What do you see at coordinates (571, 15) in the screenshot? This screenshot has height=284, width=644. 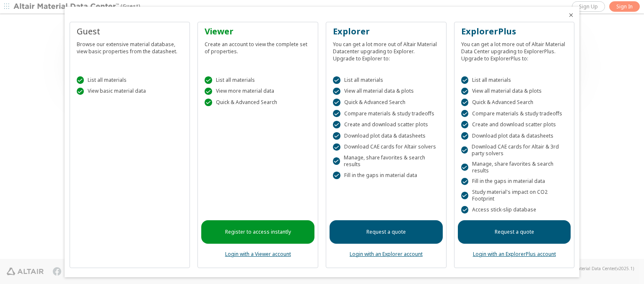 I see `button: Close` at bounding box center [571, 15].